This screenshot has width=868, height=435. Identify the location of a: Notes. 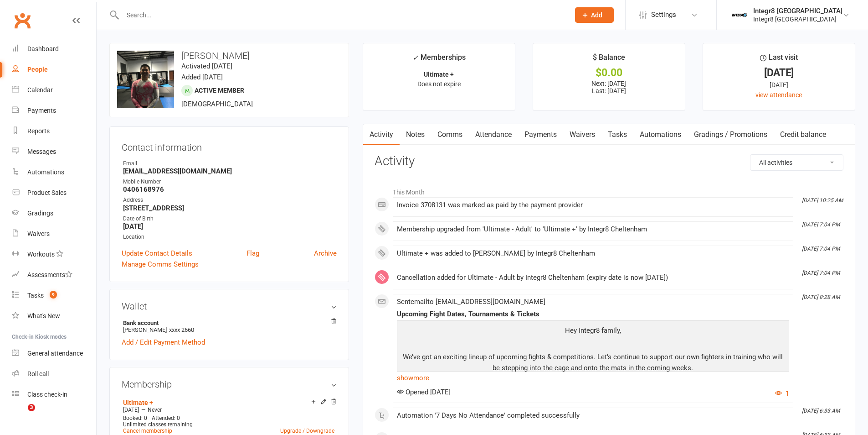
(415, 135).